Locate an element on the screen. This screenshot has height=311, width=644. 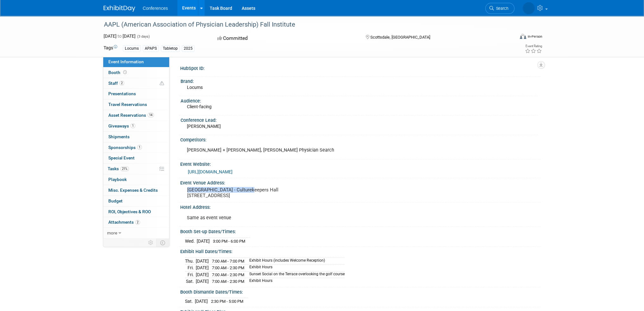
div: Booth Set-up Dates/Times: is located at coordinates (361, 231).